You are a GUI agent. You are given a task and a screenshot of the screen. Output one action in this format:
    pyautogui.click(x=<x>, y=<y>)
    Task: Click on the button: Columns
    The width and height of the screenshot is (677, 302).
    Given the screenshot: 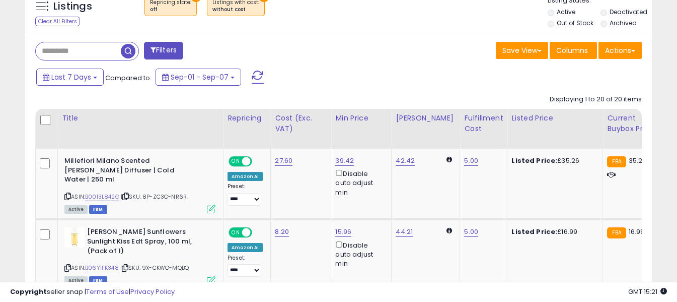 What is the action you would take?
    pyautogui.click(x=574, y=50)
    